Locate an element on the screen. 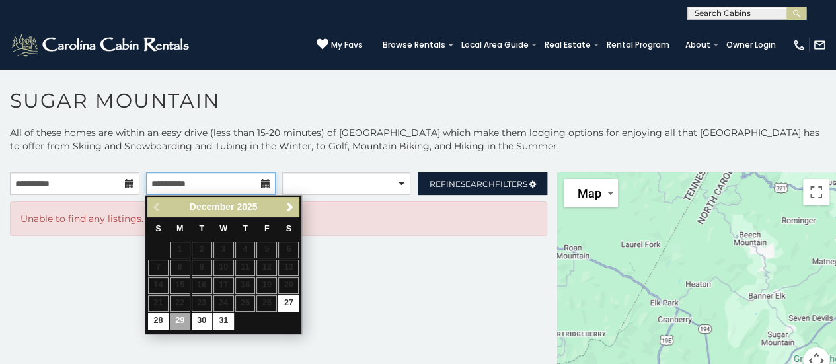  a: About is located at coordinates (698, 45).